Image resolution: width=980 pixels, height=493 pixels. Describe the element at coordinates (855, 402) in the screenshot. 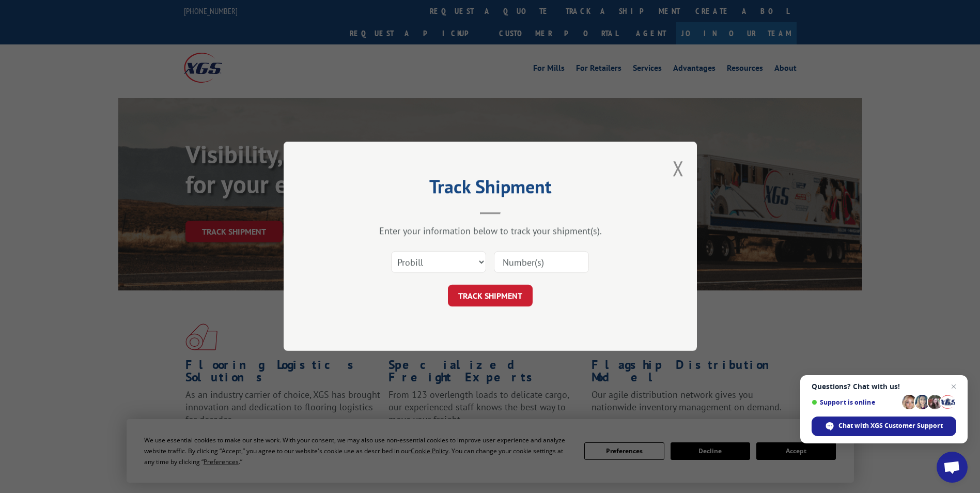

I see `span: Support is online` at that location.